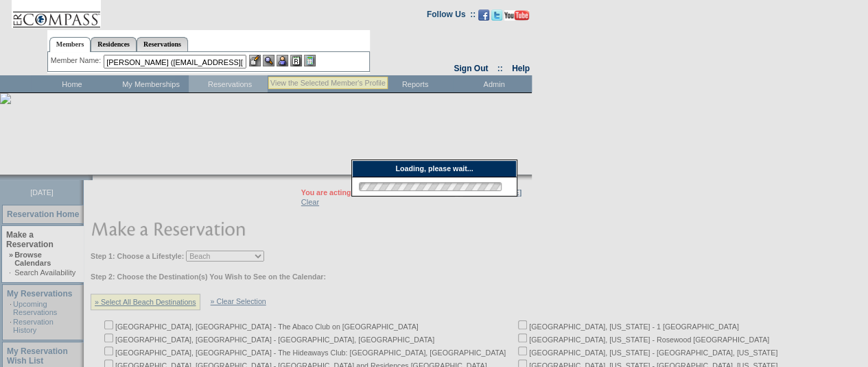  What do you see at coordinates (269, 61) in the screenshot?
I see `img: View` at bounding box center [269, 61].